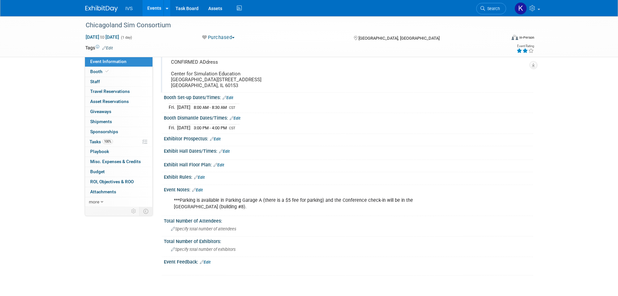  What do you see at coordinates (102, 37) in the screenshot?
I see `span: to` at bounding box center [102, 37].